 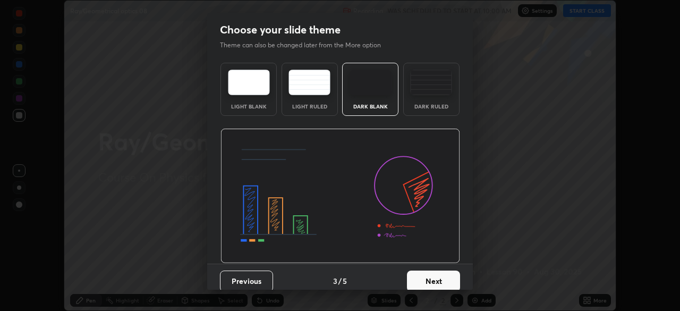 What do you see at coordinates (249, 106) in the screenshot?
I see `div: Light Blank` at bounding box center [249, 106].